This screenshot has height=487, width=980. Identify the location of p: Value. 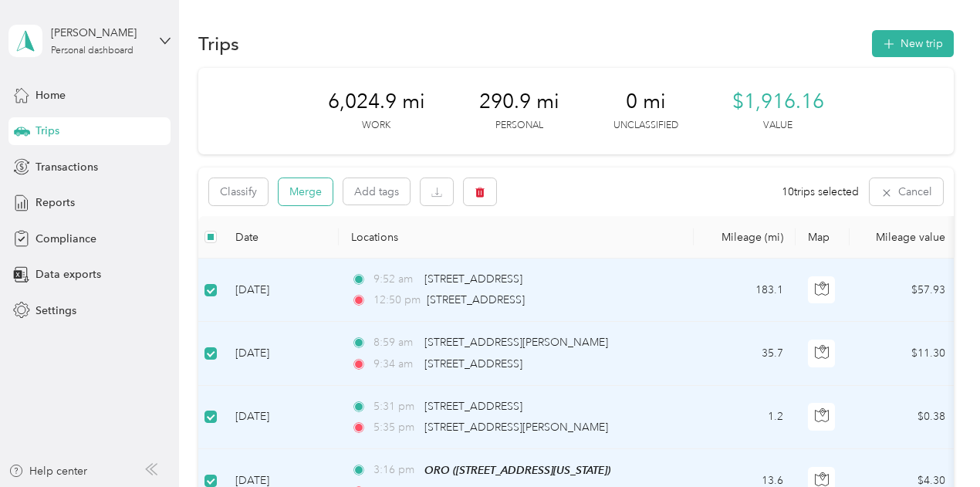
(777, 126).